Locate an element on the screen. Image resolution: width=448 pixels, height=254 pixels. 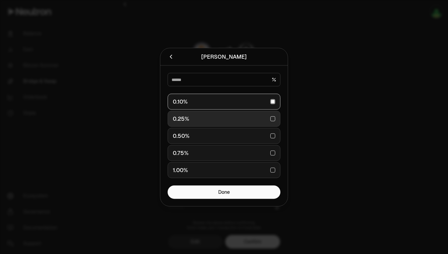
button: 0.50% is located at coordinates (224, 135).